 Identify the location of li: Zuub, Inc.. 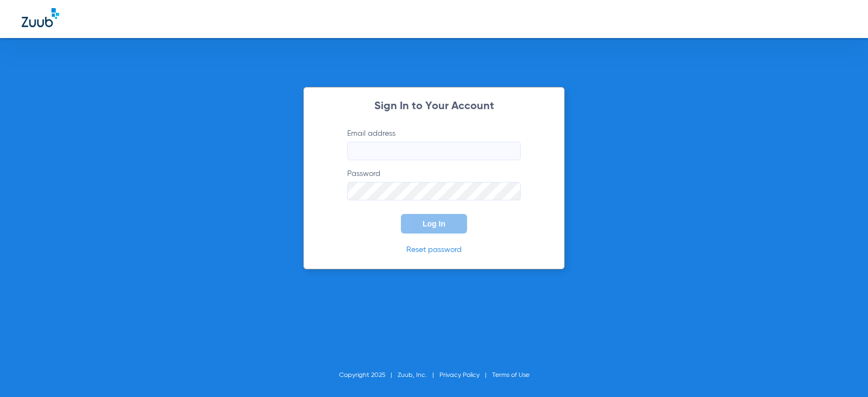
(419, 375).